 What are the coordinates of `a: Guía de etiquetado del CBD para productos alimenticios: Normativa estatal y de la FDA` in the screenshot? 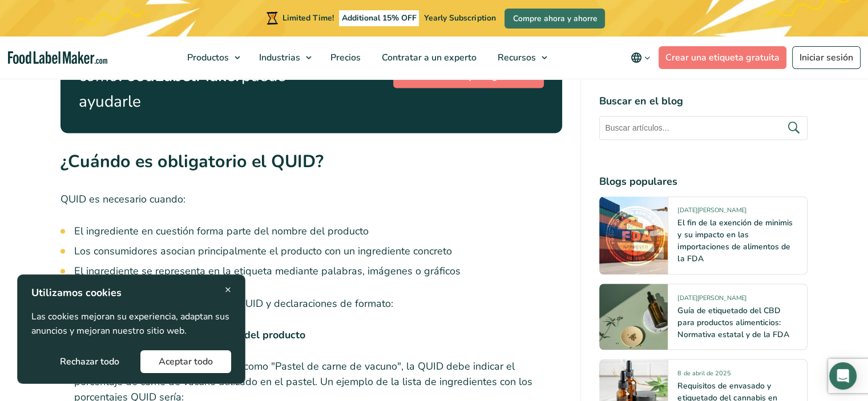 It's located at (733, 321).